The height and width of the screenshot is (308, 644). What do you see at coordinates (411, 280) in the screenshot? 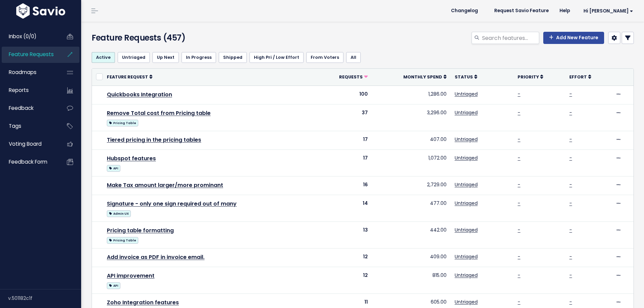
I see `td: 815.00` at bounding box center [411, 280].